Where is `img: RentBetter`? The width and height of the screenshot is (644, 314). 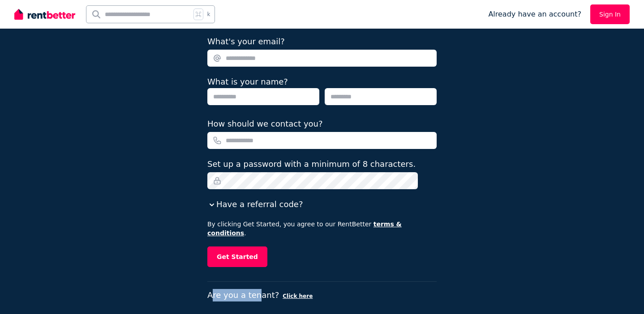
img: RentBetter is located at coordinates (45, 14).